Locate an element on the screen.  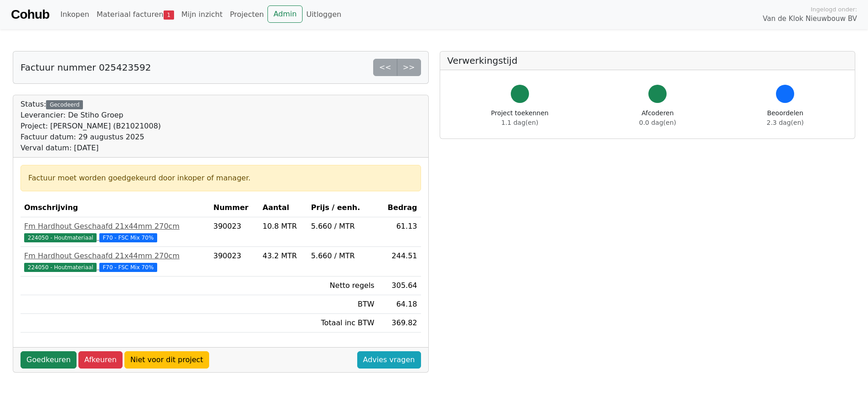
td: 61.13 is located at coordinates (399, 232).